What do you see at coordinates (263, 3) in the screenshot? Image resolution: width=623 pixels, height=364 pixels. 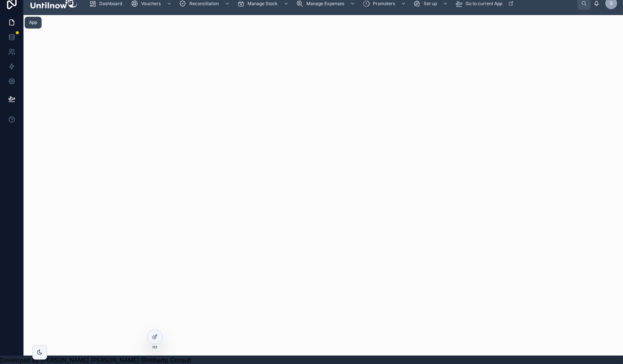 I see `span: Manage Stock` at bounding box center [263, 3].